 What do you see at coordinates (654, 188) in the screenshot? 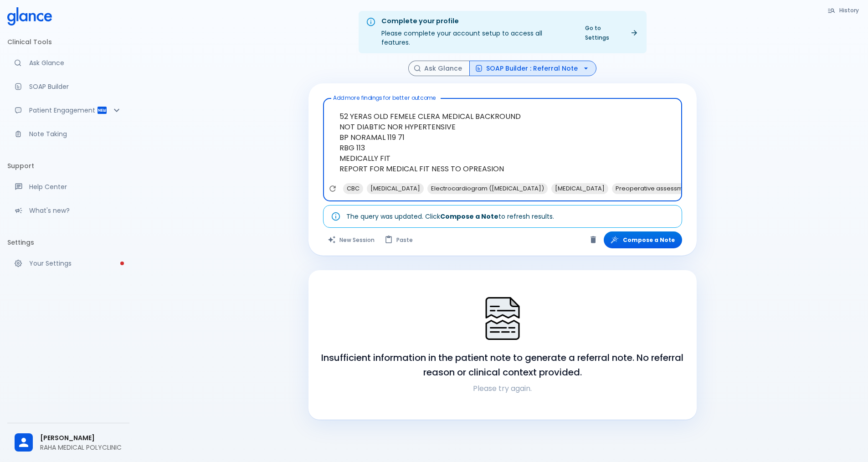
I see `span: Preoperative assessment` at bounding box center [654, 188].